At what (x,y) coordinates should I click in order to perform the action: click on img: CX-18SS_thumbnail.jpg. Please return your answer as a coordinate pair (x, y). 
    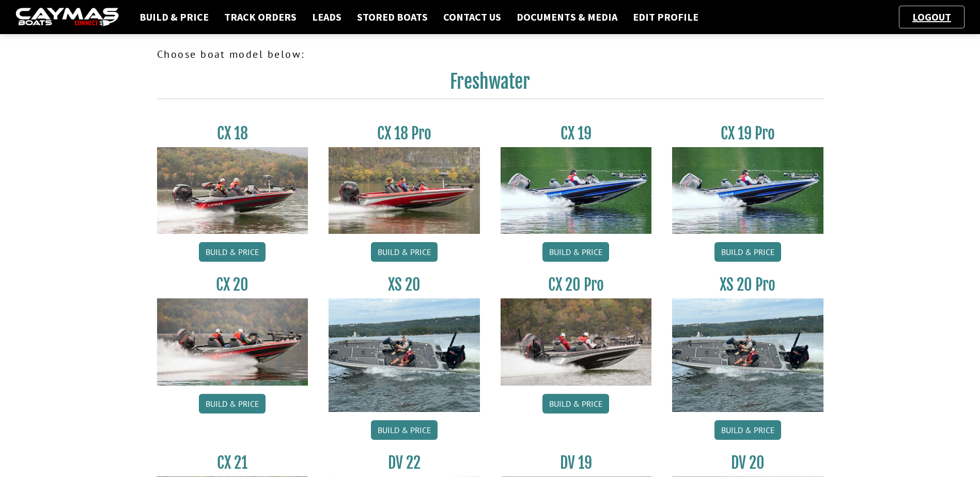
    Looking at the image, I should click on (404, 191).